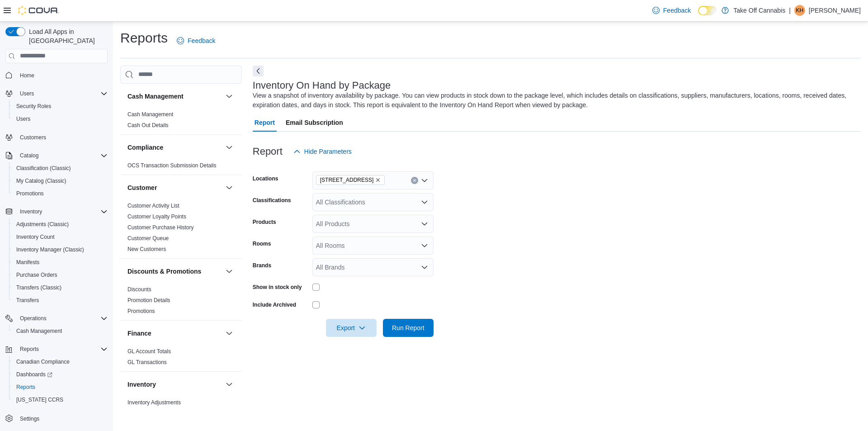  I want to click on button: Inventory Manager (Classic), so click(60, 250).